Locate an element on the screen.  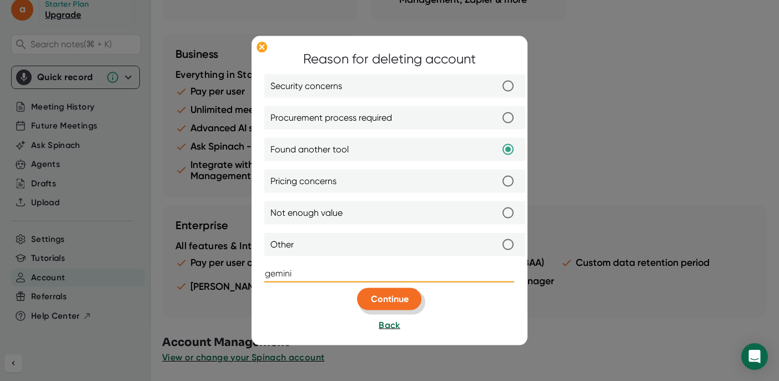
span: Continue is located at coordinates (390, 298).